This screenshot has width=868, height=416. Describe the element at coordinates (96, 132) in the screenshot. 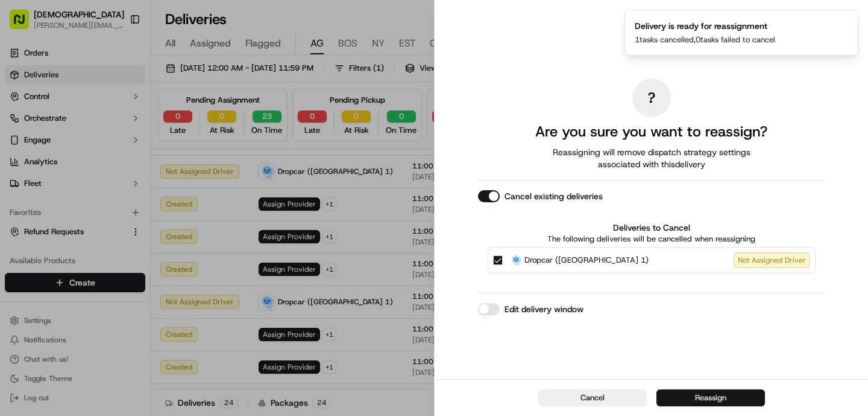

I see `div: We're available if you need us!` at that location.